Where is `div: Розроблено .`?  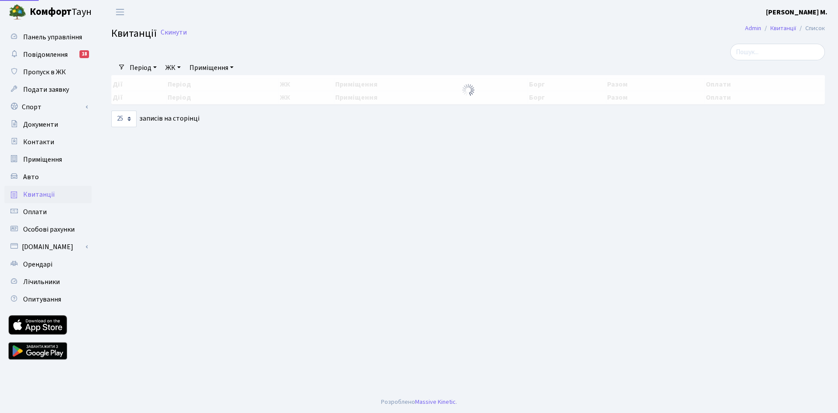 div: Розроблено . is located at coordinates (419, 402).